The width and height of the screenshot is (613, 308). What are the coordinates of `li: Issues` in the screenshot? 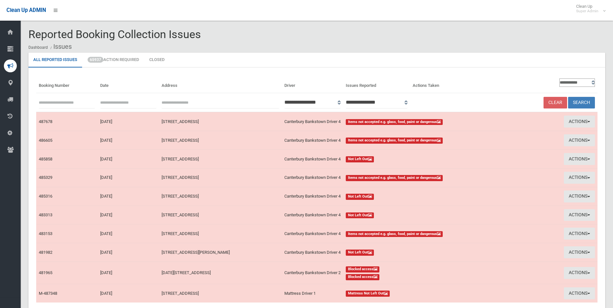 It's located at (60, 47).